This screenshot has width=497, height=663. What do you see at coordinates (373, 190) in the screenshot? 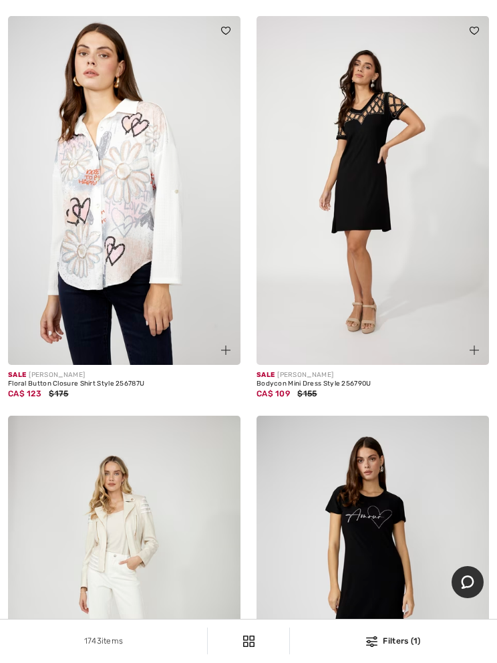
I see `img: Bodycon Mini Dress Style 256790U. Black` at bounding box center [373, 190].